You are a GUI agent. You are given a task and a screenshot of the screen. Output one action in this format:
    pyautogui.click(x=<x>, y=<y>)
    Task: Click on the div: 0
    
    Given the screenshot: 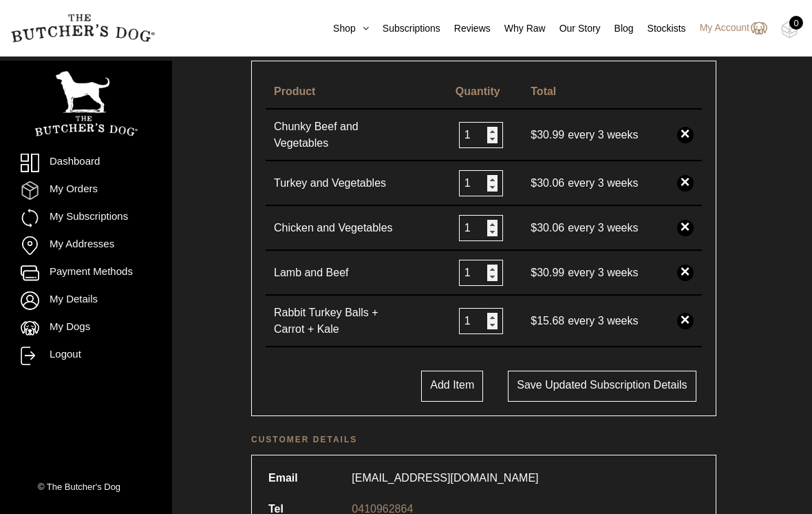 What is the action you would take?
    pyautogui.click(x=797, y=23)
    